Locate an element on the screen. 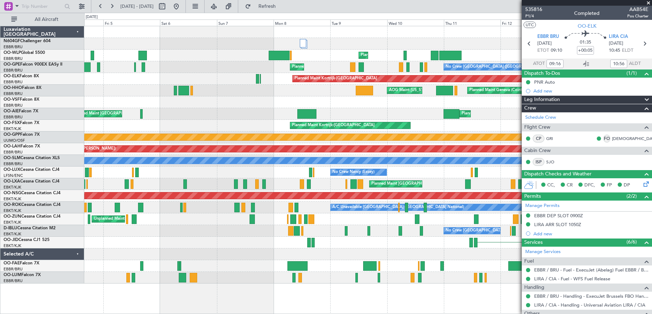  a: OO-JIDCessna CJ1 525 is located at coordinates (27, 240).